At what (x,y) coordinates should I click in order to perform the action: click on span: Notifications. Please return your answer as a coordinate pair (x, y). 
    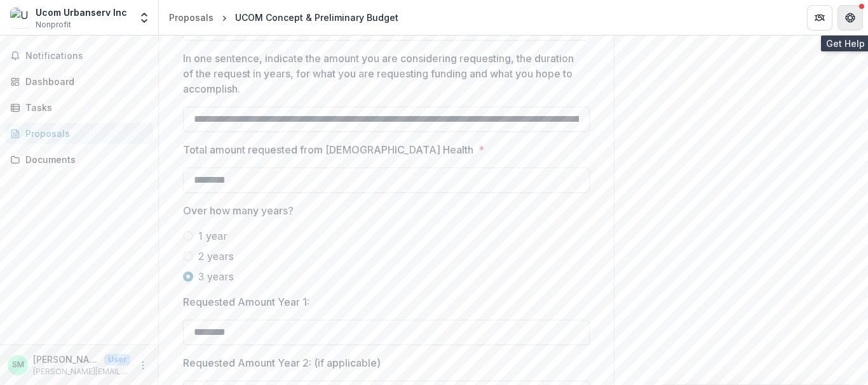
    Looking at the image, I should click on (87, 56).